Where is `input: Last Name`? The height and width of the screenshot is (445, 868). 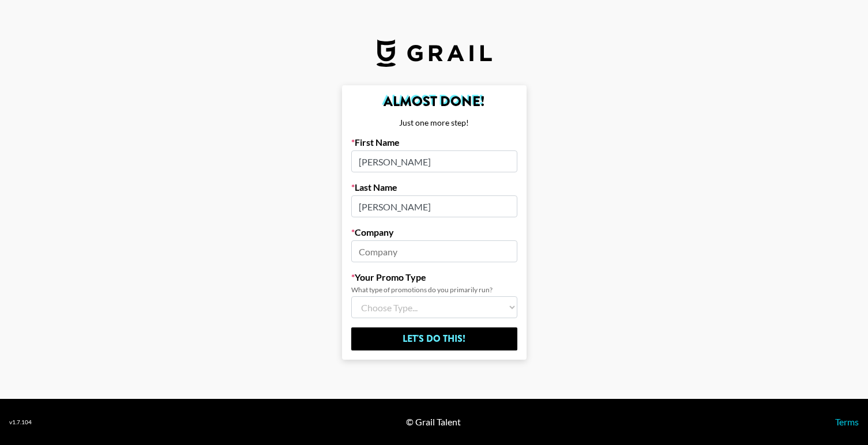
input: Last Name is located at coordinates (435, 206).